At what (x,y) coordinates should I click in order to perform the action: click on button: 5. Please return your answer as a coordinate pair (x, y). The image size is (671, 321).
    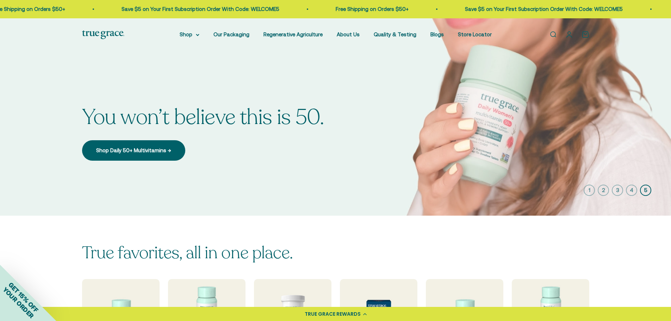
    Looking at the image, I should click on (646, 190).